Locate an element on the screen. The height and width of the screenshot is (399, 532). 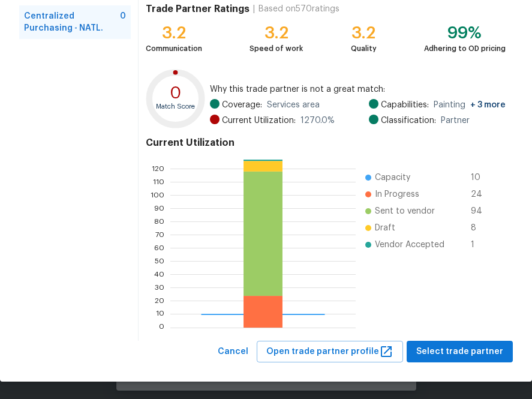
span: 94 is located at coordinates (481, 211).